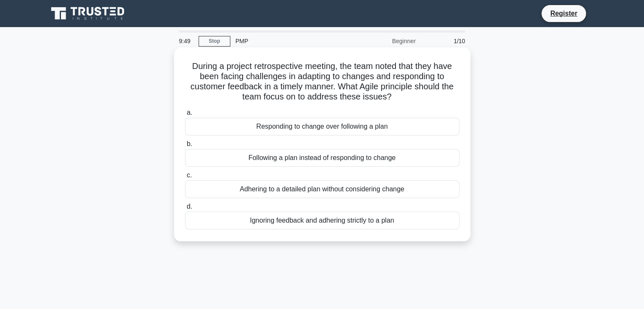  What do you see at coordinates (446, 41) in the screenshot?
I see `div: 1/10` at bounding box center [446, 41].